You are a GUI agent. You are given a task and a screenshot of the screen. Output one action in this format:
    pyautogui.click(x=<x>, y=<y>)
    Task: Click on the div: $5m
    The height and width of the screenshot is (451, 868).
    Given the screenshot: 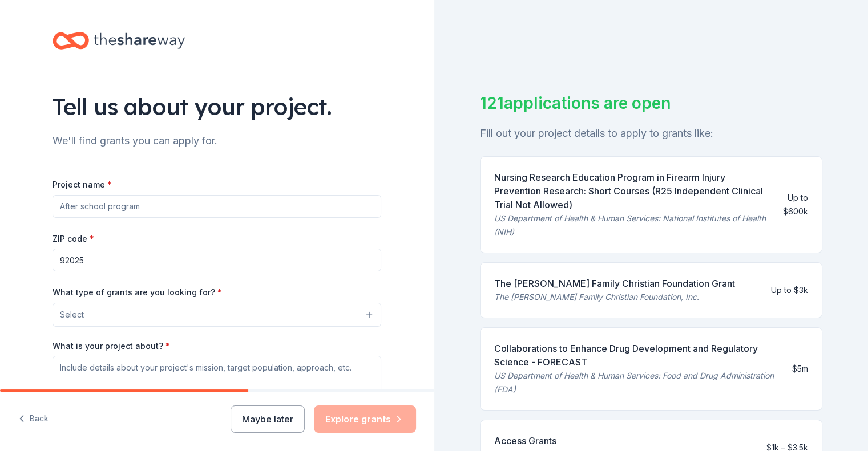 What is the action you would take?
    pyautogui.click(x=800, y=369)
    